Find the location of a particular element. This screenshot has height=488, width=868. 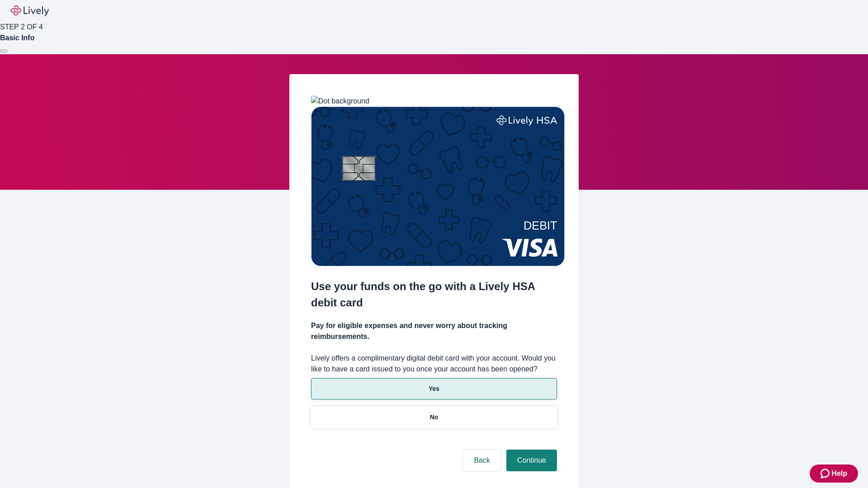

p: Yes is located at coordinates (434, 388).